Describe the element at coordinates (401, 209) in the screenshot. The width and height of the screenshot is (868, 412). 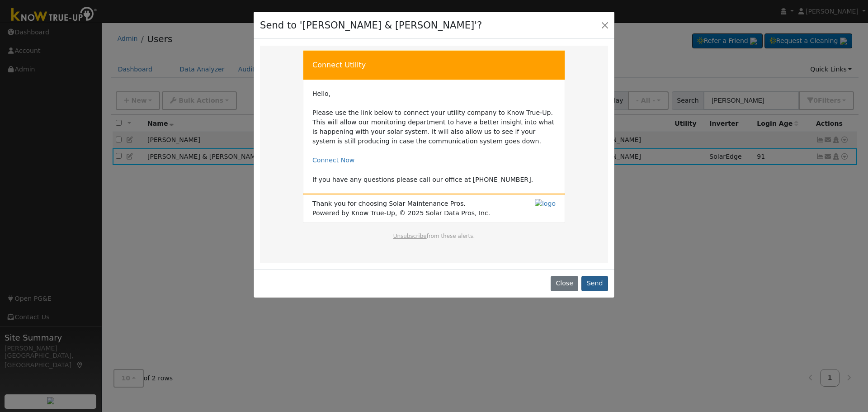
I see `span: Thank you for choosing Solar Maintenance Pros. Powered by Know True-Up, © 2025 Solar Data Pros, Inc.` at that location.